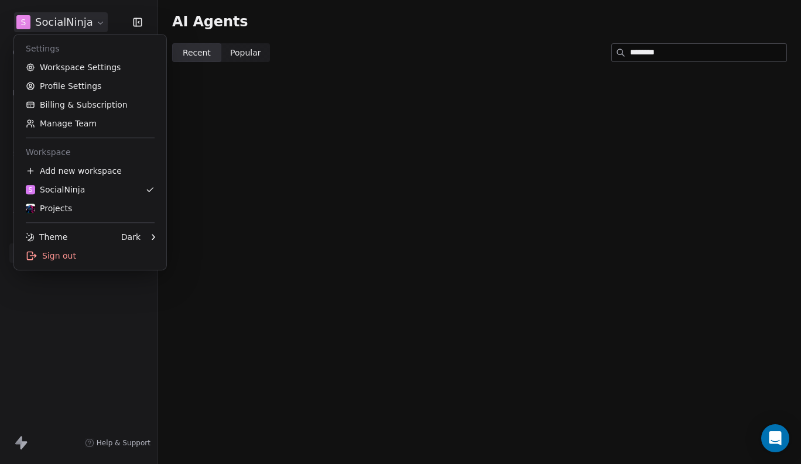  I want to click on a: Manage Team, so click(90, 124).